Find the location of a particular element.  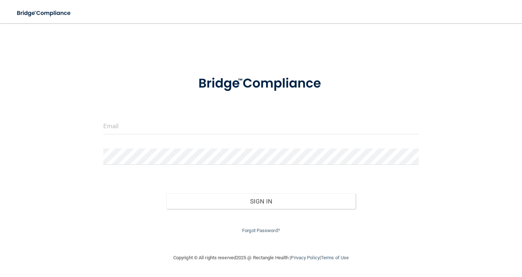

input: Email is located at coordinates (261, 126).